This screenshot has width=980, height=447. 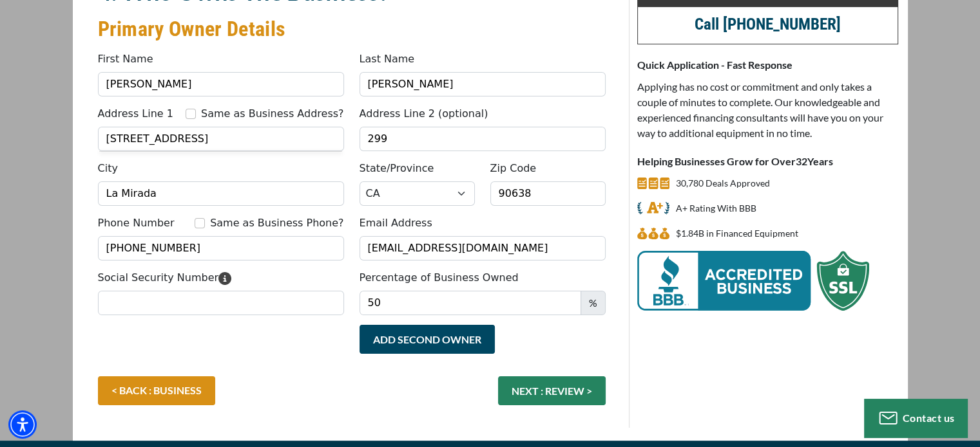 I want to click on h3: Primary Owner Details, so click(x=352, y=29).